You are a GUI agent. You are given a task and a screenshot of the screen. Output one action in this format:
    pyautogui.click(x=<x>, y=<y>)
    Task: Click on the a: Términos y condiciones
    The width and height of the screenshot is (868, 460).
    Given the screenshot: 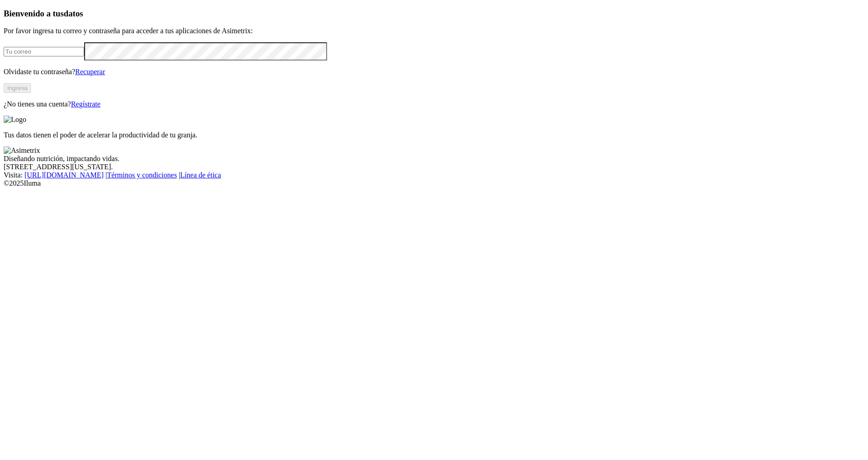 What is the action you would take?
    pyautogui.click(x=142, y=175)
    